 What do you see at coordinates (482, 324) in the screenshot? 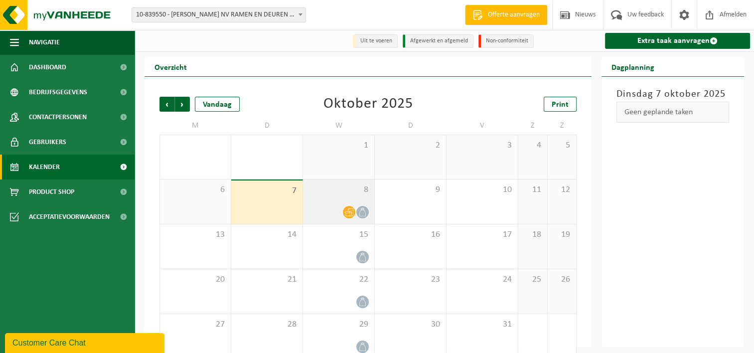
I see `span: 31` at bounding box center [482, 324].